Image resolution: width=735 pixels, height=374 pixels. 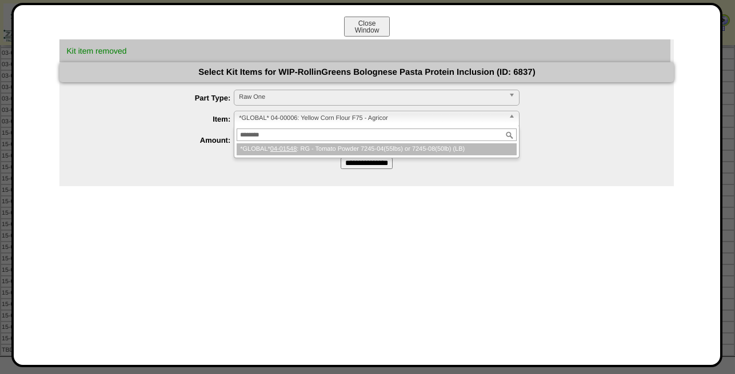 What do you see at coordinates (367, 26) in the screenshot?
I see `button: CloseWindow` at bounding box center [367, 26].